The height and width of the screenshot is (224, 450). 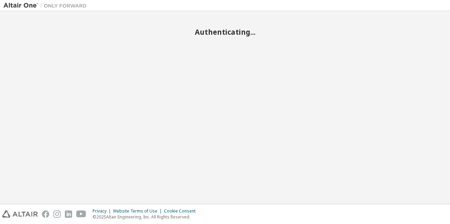 I want to click on div: Cookie Consent, so click(x=182, y=211).